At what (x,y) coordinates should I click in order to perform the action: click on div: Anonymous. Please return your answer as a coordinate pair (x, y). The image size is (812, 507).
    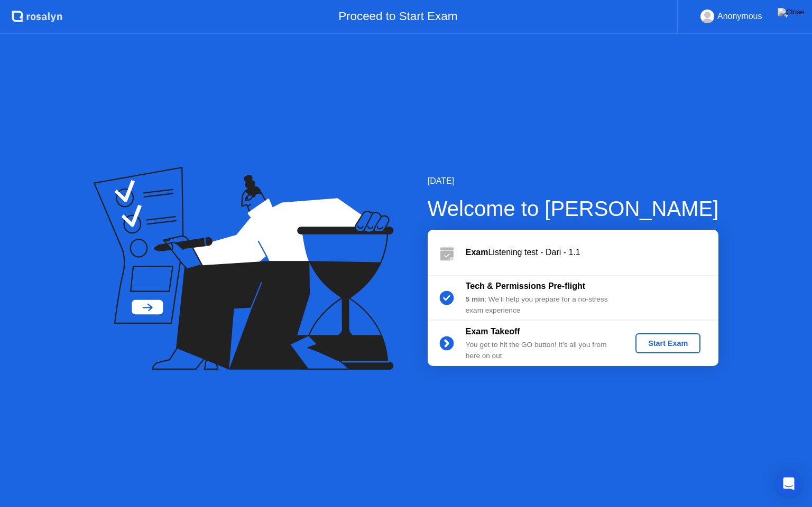
    Looking at the image, I should click on (740, 16).